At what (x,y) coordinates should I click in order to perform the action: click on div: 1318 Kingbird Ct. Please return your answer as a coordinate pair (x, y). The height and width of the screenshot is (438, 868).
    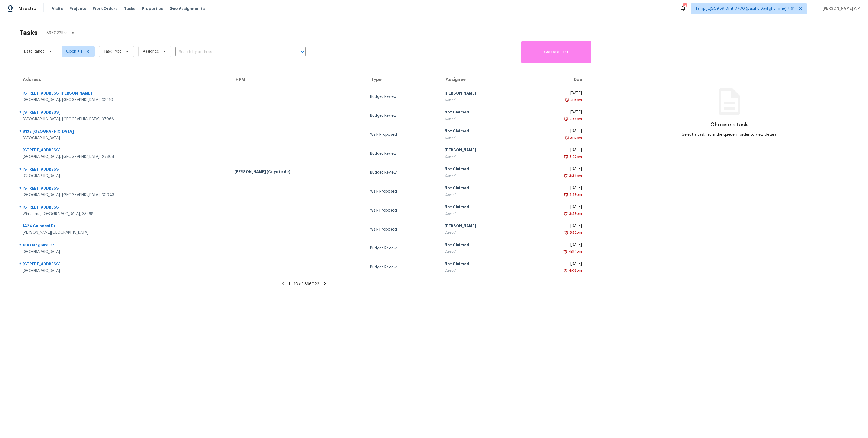
    Looking at the image, I should click on (124, 246).